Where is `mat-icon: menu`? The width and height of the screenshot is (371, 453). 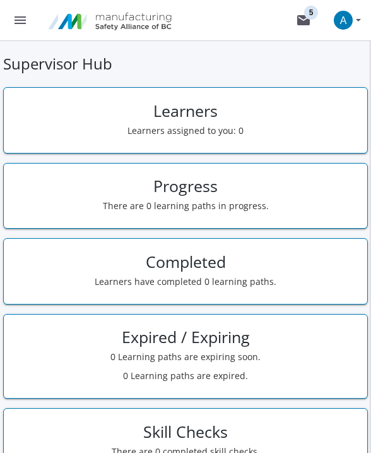
mat-icon: menu is located at coordinates (20, 20).